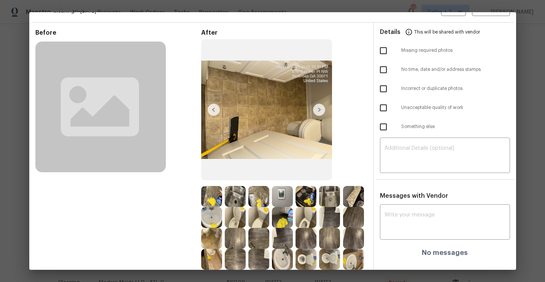  Describe the element at coordinates (118, 33) in the screenshot. I see `span: Before` at that location.